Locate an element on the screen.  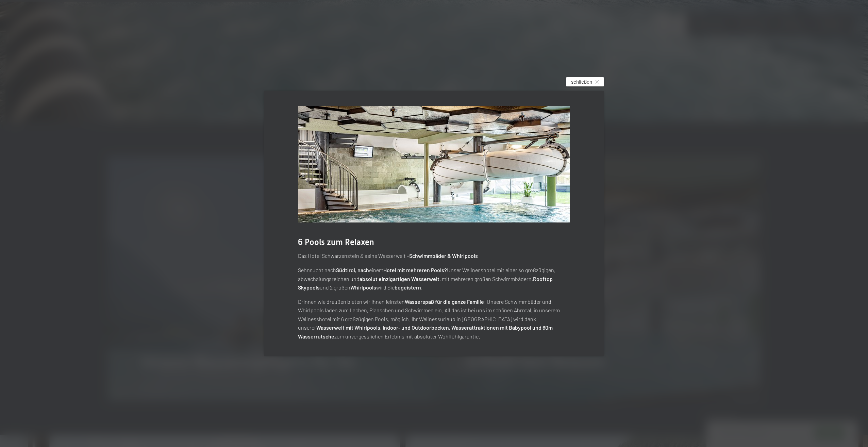
p: Drinnen wie draußen bieten wir Ihnen feinsten : Unsere Schwimmbäder und Whirlpools laden zum Lach... is located at coordinates (434, 319).